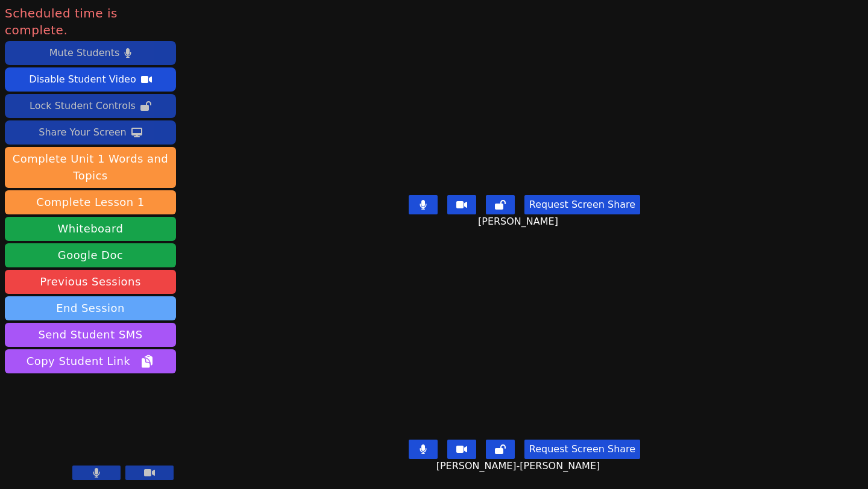 The height and width of the screenshot is (489, 868). Describe the element at coordinates (90, 308) in the screenshot. I see `button: End Session` at that location.